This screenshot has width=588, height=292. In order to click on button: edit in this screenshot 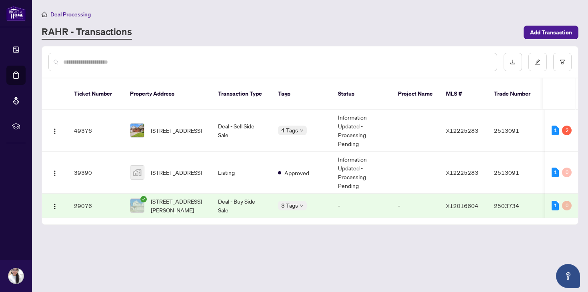, I will do `click(538, 62)`.